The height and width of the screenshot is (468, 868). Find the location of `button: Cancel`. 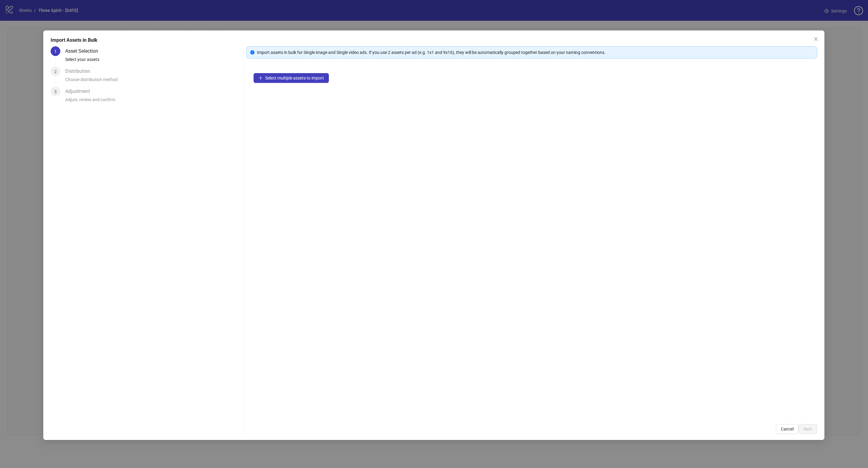

button: Cancel is located at coordinates (787, 429).